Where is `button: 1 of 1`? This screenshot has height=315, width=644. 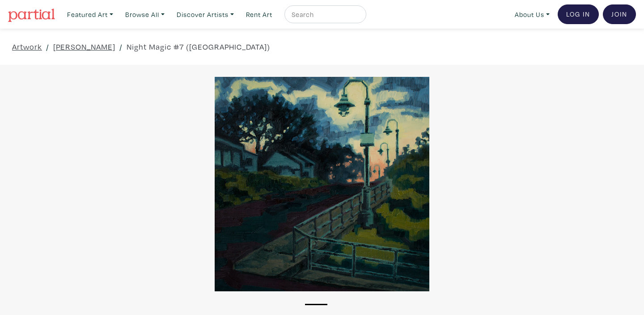
button: 1 of 1 is located at coordinates (316, 304).